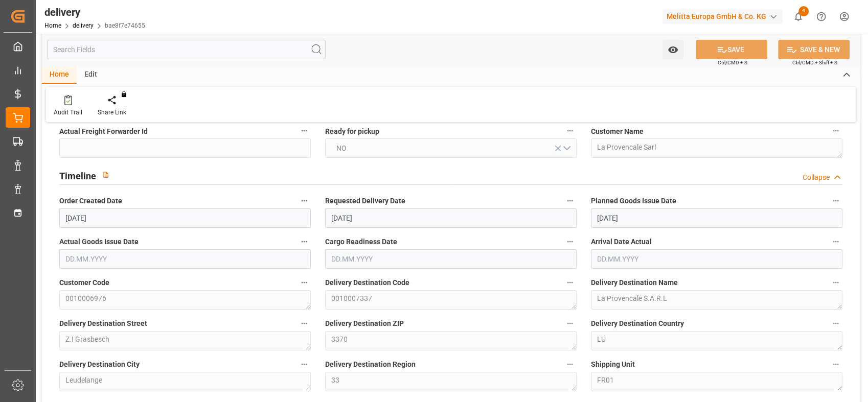  Describe the element at coordinates (717, 382) in the screenshot. I see `textarea: FR01` at that location.